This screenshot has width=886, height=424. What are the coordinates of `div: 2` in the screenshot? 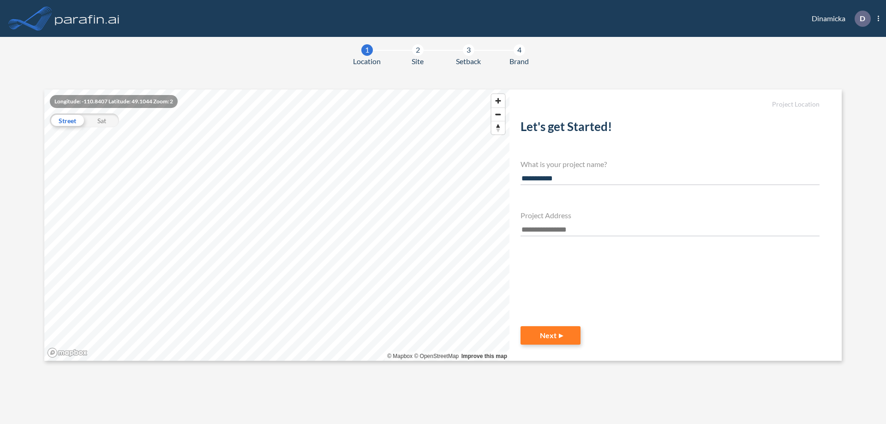 It's located at (417, 50).